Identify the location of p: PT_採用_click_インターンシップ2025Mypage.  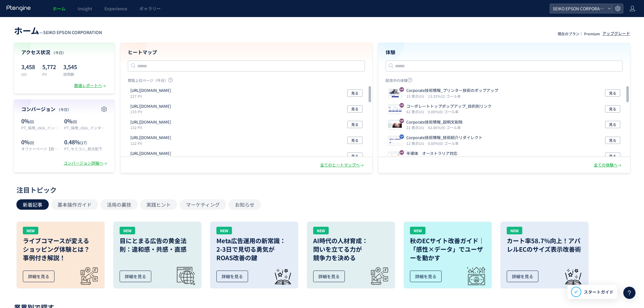
(41, 127).